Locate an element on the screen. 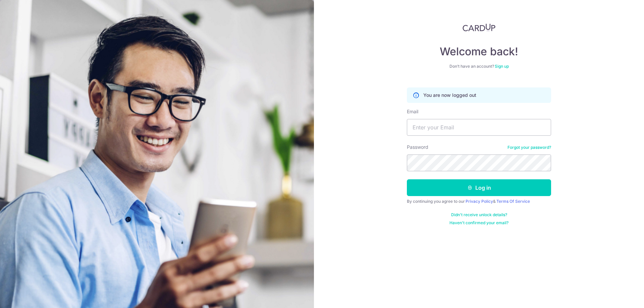  a: Forgot your password? is located at coordinates (529, 148).